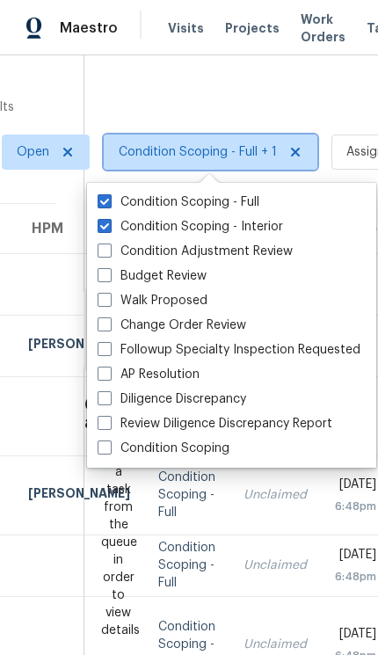 This screenshot has width=378, height=655. Describe the element at coordinates (171, 399) in the screenshot. I see `label: Diligence Discrepancy` at that location.